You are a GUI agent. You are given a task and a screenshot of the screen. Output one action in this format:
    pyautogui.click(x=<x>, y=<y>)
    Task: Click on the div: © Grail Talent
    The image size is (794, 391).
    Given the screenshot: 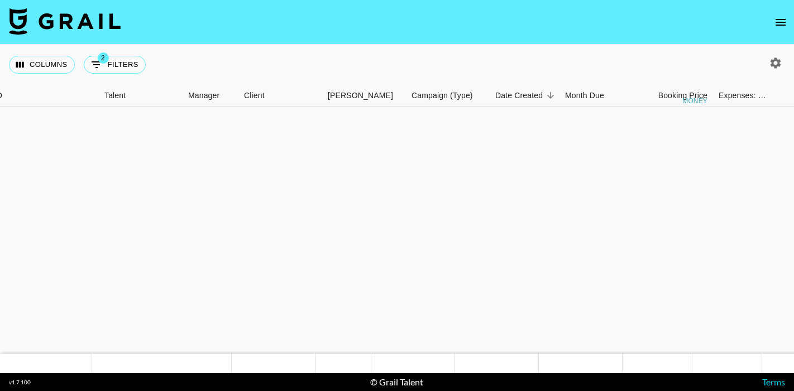 What is the action you would take?
    pyautogui.click(x=396, y=382)
    